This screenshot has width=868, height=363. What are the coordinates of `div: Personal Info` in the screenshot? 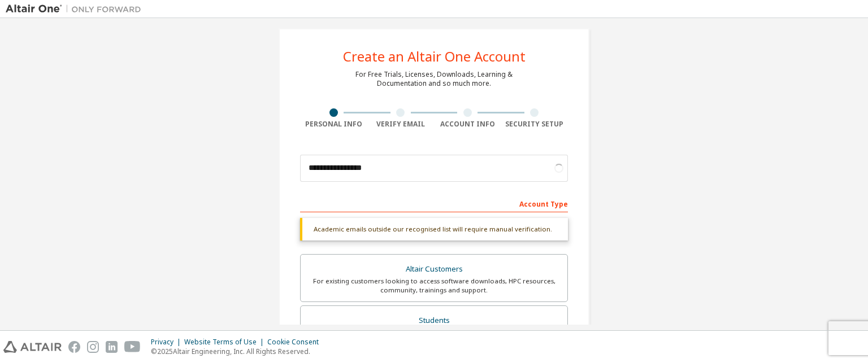 It's located at (334, 125).